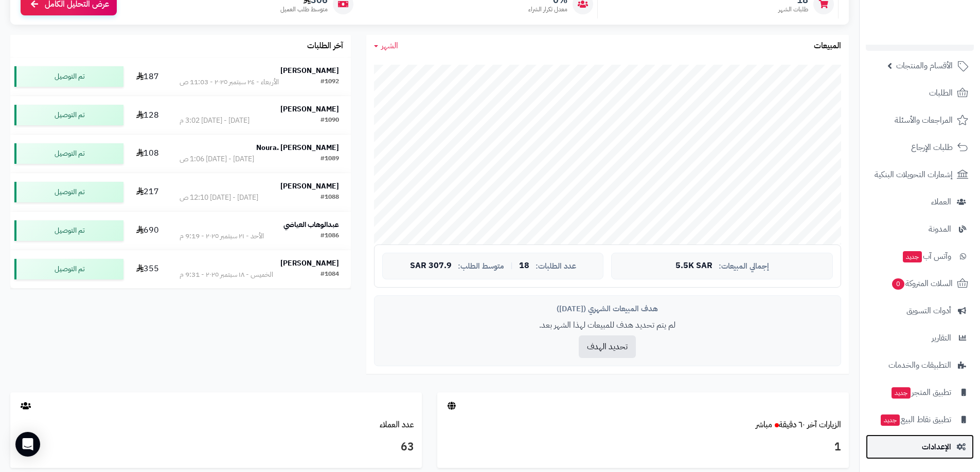  Describe the element at coordinates (936, 448) in the screenshot. I see `span: الإعدادات` at that location.